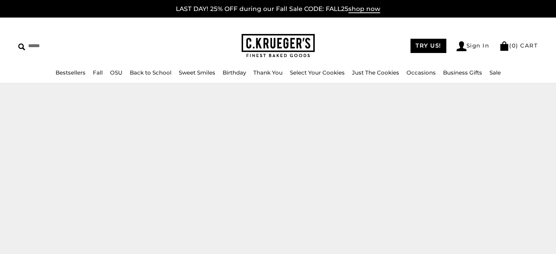  What do you see at coordinates (268, 72) in the screenshot?
I see `a: Thank You` at bounding box center [268, 72].